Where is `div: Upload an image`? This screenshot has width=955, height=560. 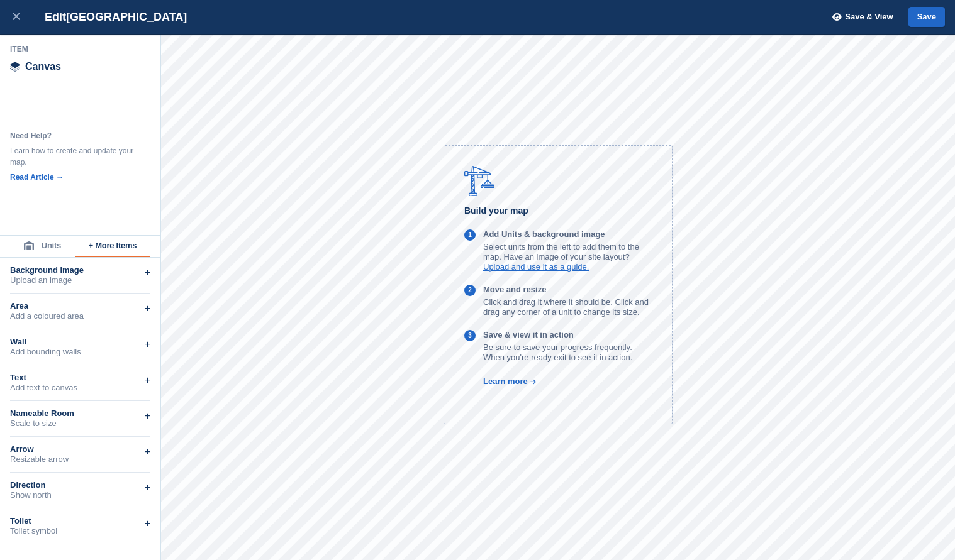 div: Upload an image is located at coordinates (80, 280).